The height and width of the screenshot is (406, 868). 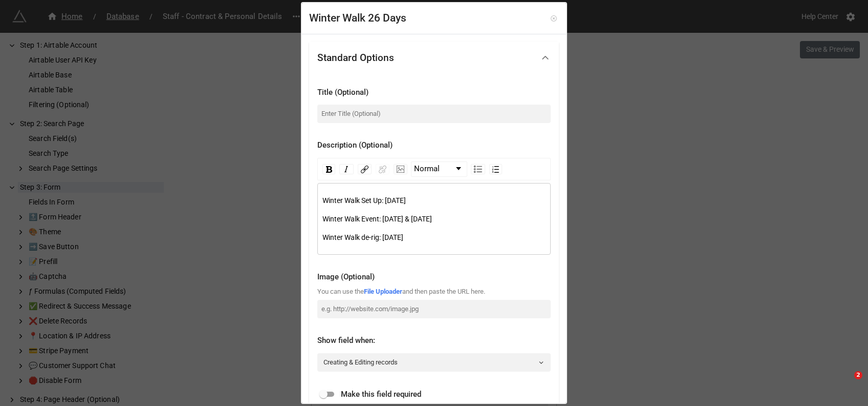 What do you see at coordinates (341, 291) in the screenshot?
I see `span: You can use the` at bounding box center [341, 291].